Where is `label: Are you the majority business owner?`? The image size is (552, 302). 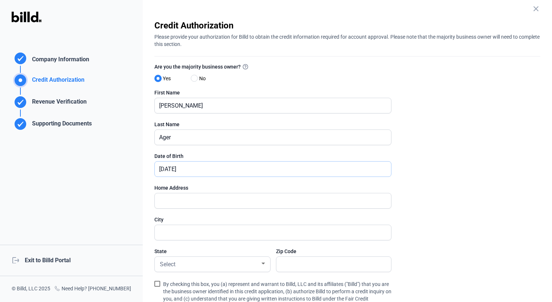
label: Are you the majority business owner? is located at coordinates (273, 67).